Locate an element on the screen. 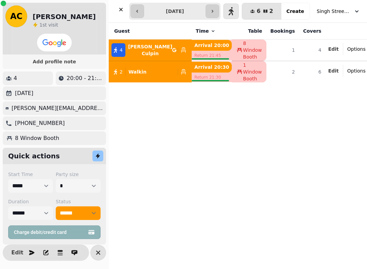  th: Bookings is located at coordinates (283, 31).